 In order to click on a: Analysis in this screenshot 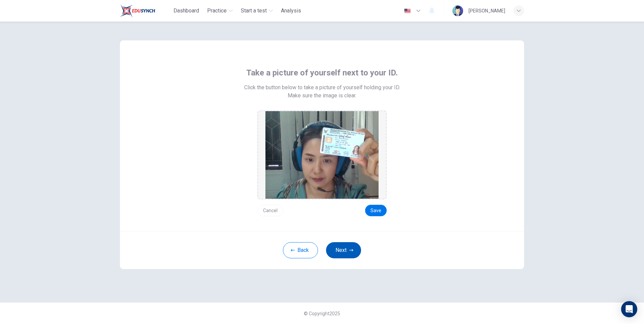, I will do `click(291, 11)`.